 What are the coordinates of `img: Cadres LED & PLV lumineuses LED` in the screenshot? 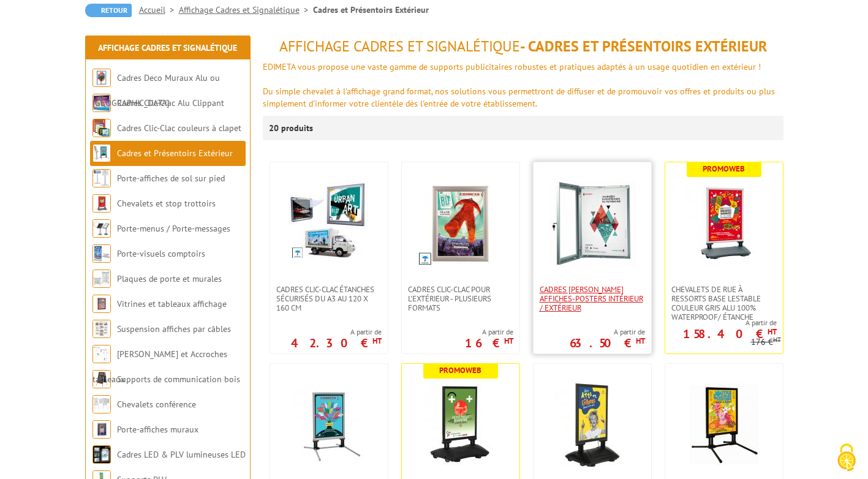 It's located at (102, 455).